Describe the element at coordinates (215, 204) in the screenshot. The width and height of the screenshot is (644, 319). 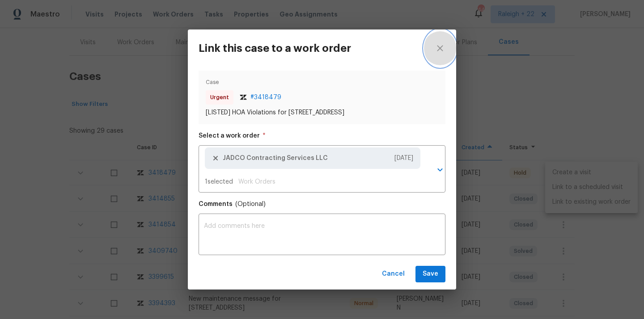
I see `span: Comments` at that location.